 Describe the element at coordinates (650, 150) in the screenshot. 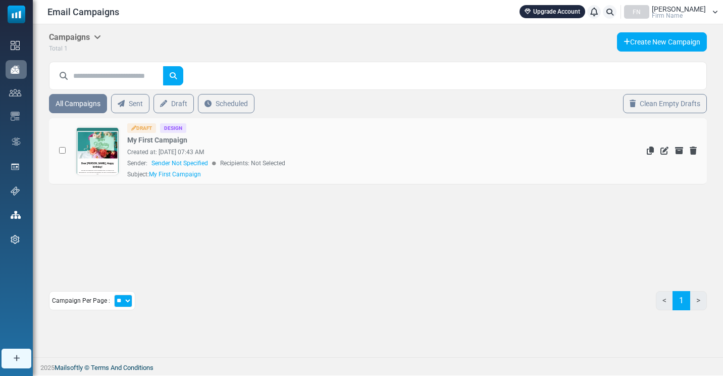

I see `a: Duplicate` at that location.